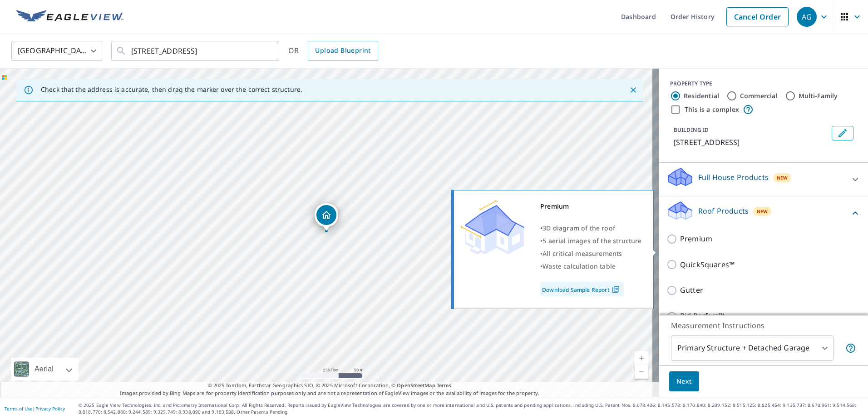 The image size is (868, 420). What do you see at coordinates (579, 266) in the screenshot?
I see `span: Waste calculation table` at bounding box center [579, 266].